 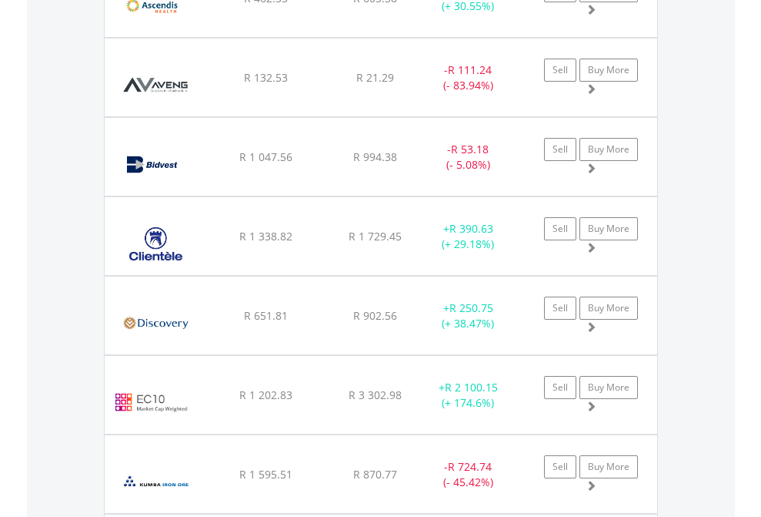 What do you see at coordinates (468, 157) in the screenshot?
I see `div: - (- 5.08%)` at bounding box center [468, 157].